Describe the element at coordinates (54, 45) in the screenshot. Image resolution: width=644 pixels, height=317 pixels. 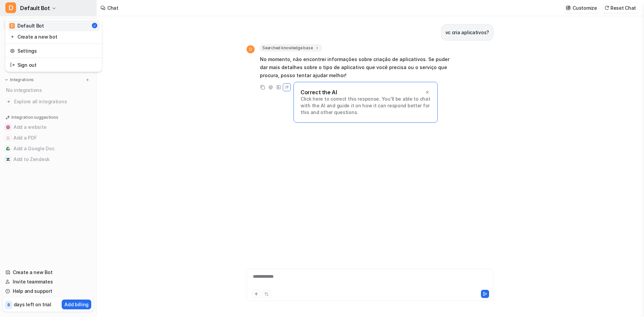
I see `div: DDefault Bot` at that location.